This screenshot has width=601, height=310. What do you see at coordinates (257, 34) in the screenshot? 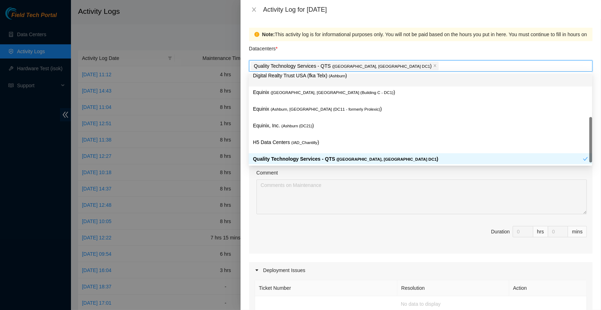
I see `span: exclamation-circle` at bounding box center [257, 34].